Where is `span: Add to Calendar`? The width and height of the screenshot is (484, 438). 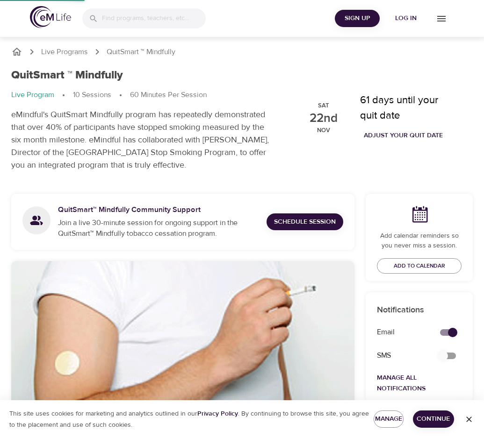 span: Add to Calendar is located at coordinates (419, 266).